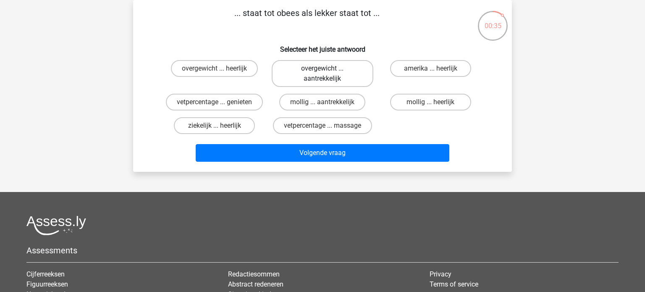 The width and height of the screenshot is (645, 292). Describe the element at coordinates (322, 46) in the screenshot. I see `h6: Selecteer het juiste antwoord` at that location.